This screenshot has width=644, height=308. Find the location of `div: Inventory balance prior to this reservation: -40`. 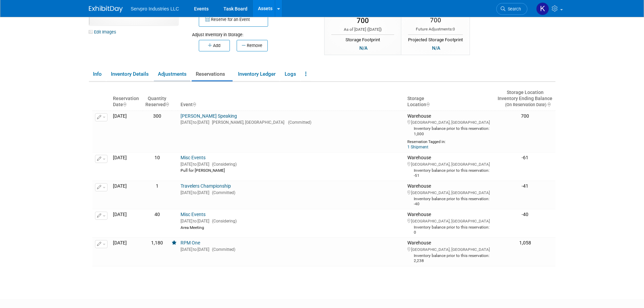

div: Inventory balance prior to this reservation: -40 is located at coordinates (449, 201).